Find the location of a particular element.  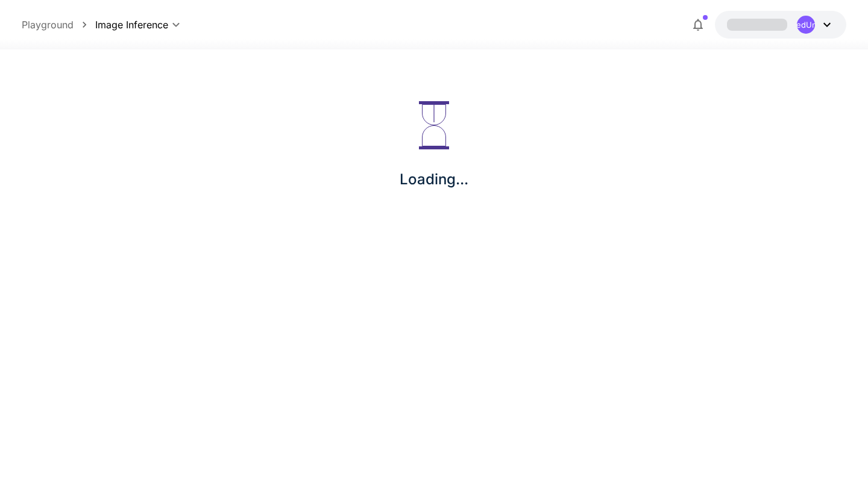

nav: breadcrumb is located at coordinates (58, 25).